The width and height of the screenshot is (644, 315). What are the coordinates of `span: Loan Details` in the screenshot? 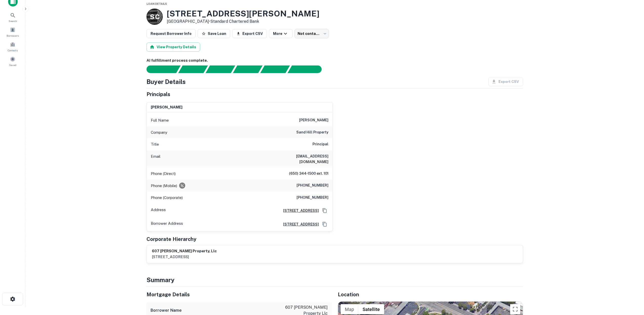 It's located at (157, 4).